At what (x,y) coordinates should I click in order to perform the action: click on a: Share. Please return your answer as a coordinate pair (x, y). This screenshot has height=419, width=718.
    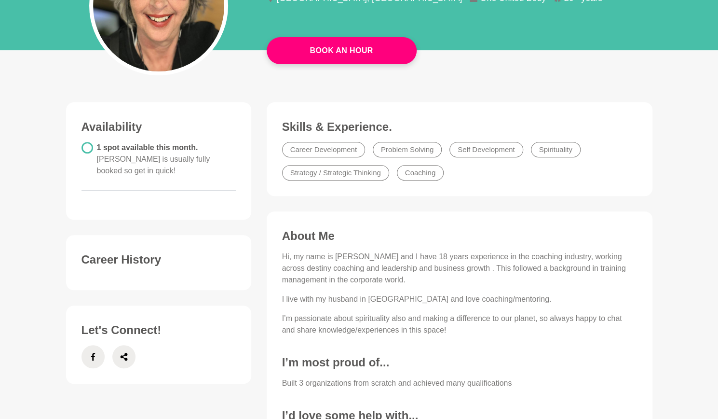
    Looking at the image, I should click on (124, 357).